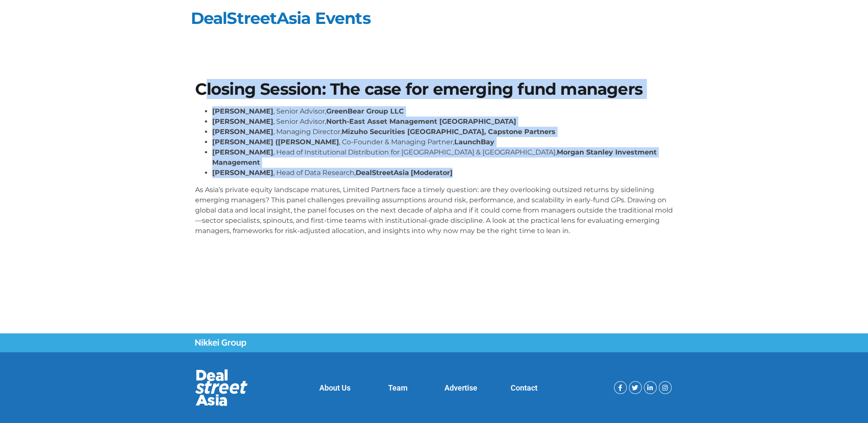  Describe the element at coordinates (443, 132) in the screenshot. I see `li: , Managing Director,` at that location.